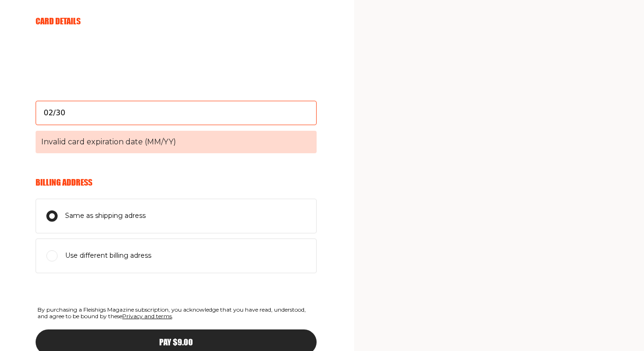  Describe the element at coordinates (108, 256) in the screenshot. I see `span: Use different billing adress` at that location.